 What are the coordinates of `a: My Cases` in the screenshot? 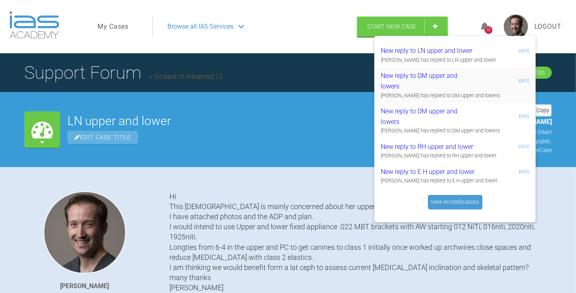 It's located at (113, 27).